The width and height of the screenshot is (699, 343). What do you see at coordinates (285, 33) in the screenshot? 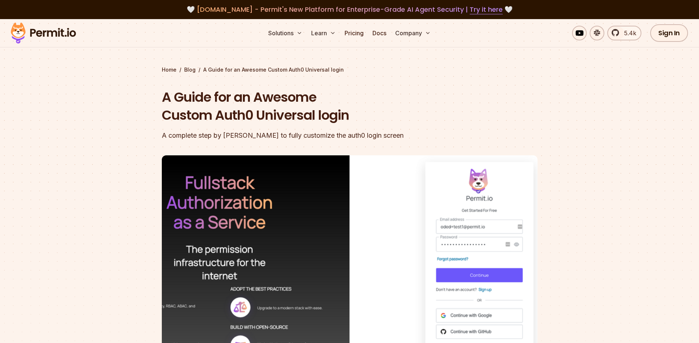
I see `button: Solutions` at bounding box center [285, 33].